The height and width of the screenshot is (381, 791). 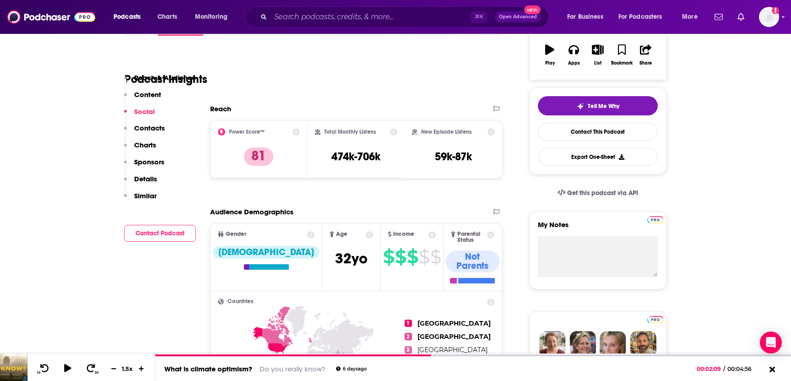 I want to click on span: Get this podcast via API, so click(x=603, y=193).